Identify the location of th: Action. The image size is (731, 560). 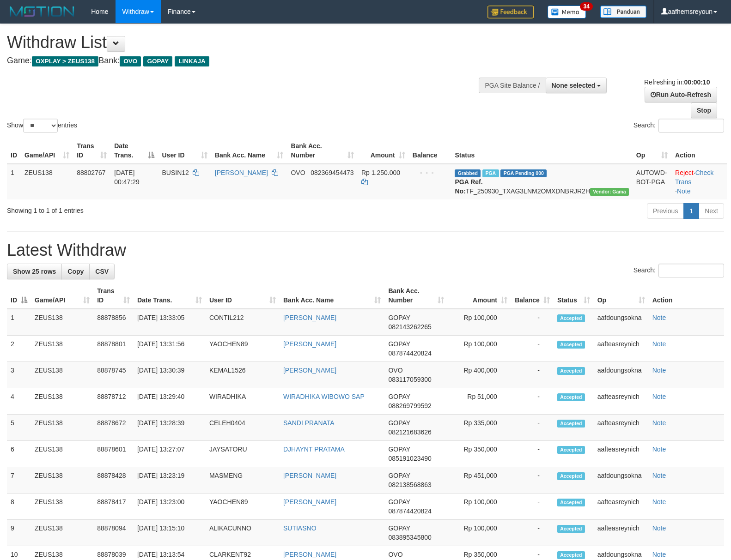
(686, 296).